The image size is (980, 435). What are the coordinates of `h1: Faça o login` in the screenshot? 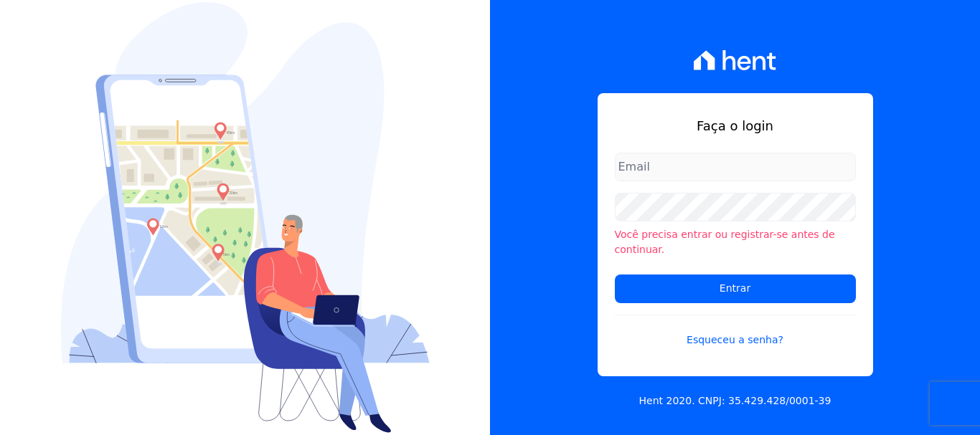 It's located at (735, 125).